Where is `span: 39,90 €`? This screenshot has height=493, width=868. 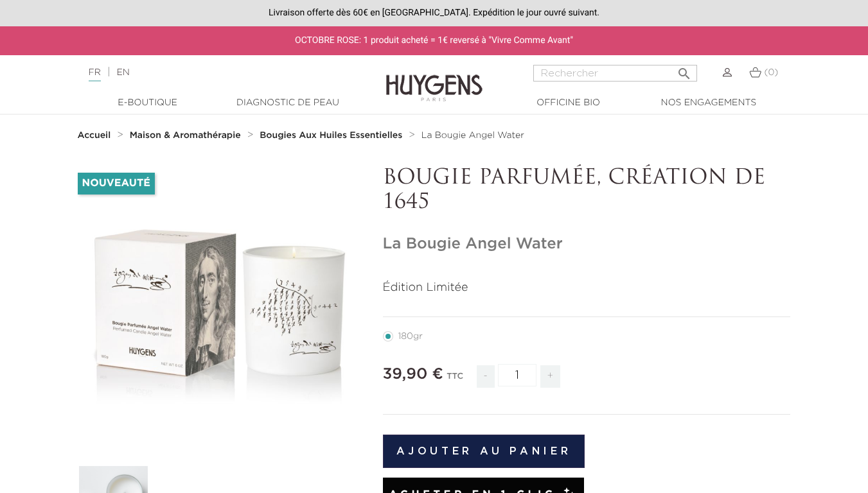 span: 39,90 € is located at coordinates (413, 375).